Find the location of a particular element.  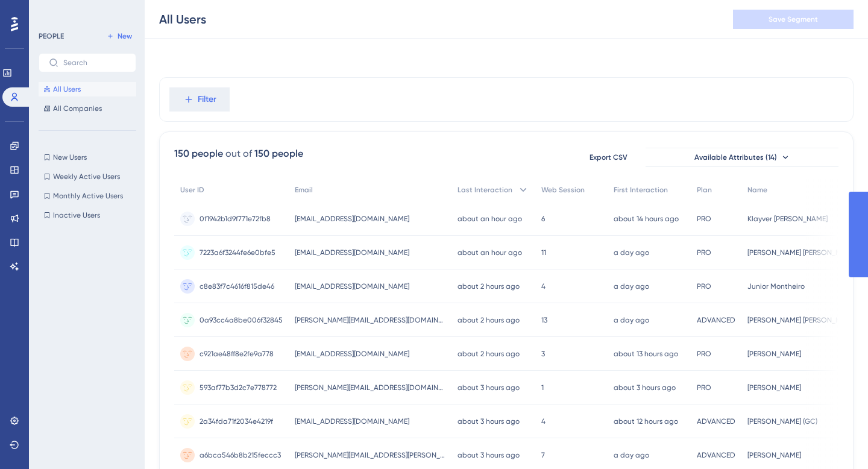

button: Weekly Active Users is located at coordinates (88, 176).